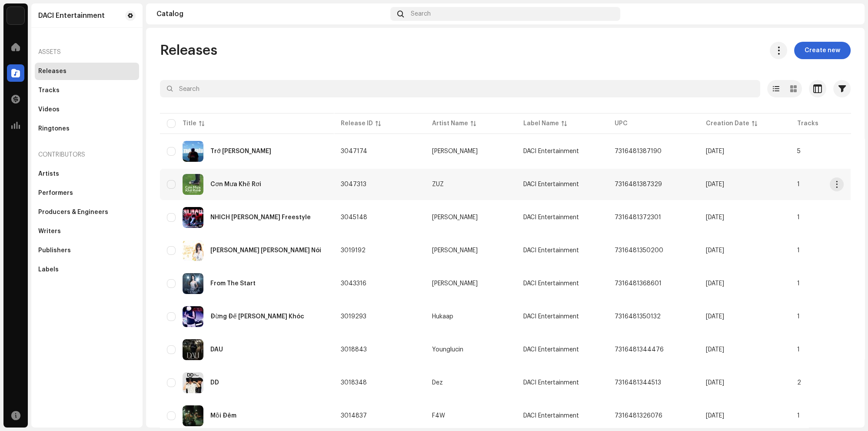 This screenshot has width=868, height=431. I want to click on span: Releases, so click(189, 51).